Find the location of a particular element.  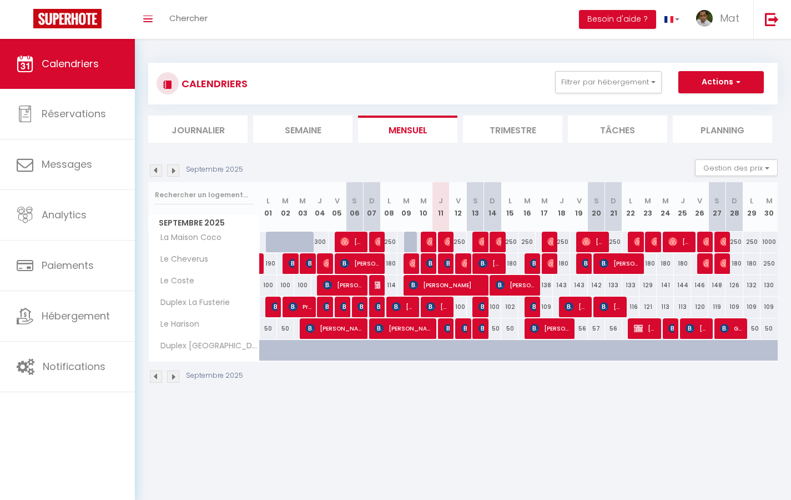

th: 13 is located at coordinates (475, 207).